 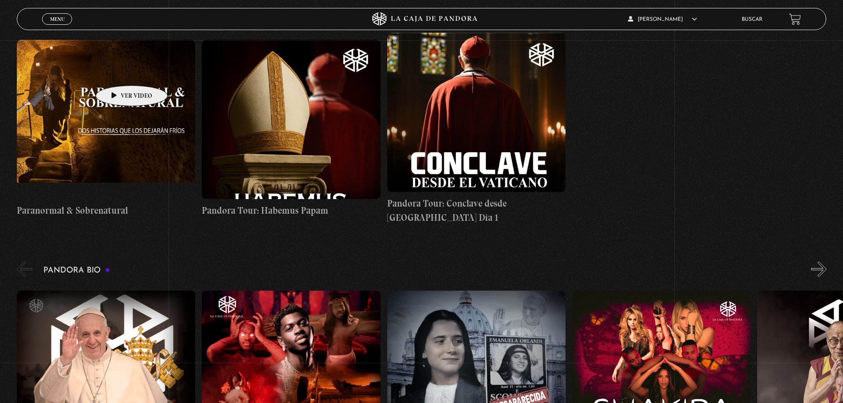 I want to click on h3: Pandora Bio, so click(x=77, y=271).